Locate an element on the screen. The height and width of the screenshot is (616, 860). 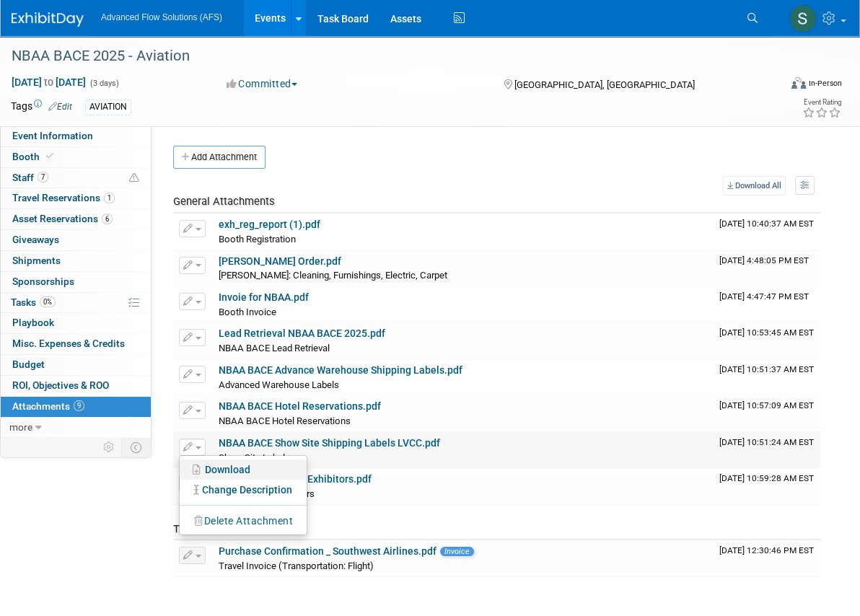
span: General Attachments is located at coordinates (223, 202).